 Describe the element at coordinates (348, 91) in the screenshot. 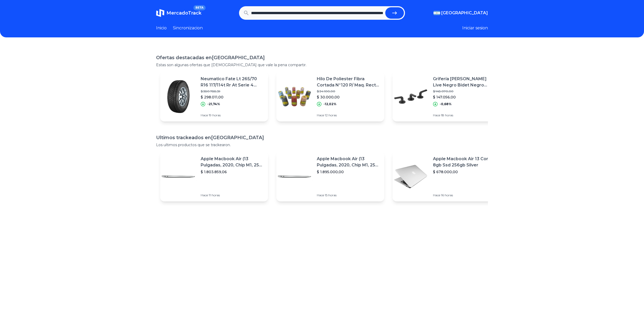

I see `p: $ 34.100,00` at that location.